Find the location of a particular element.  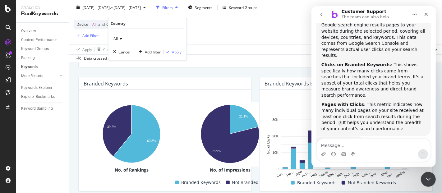

text: 10K is located at coordinates (275, 153).